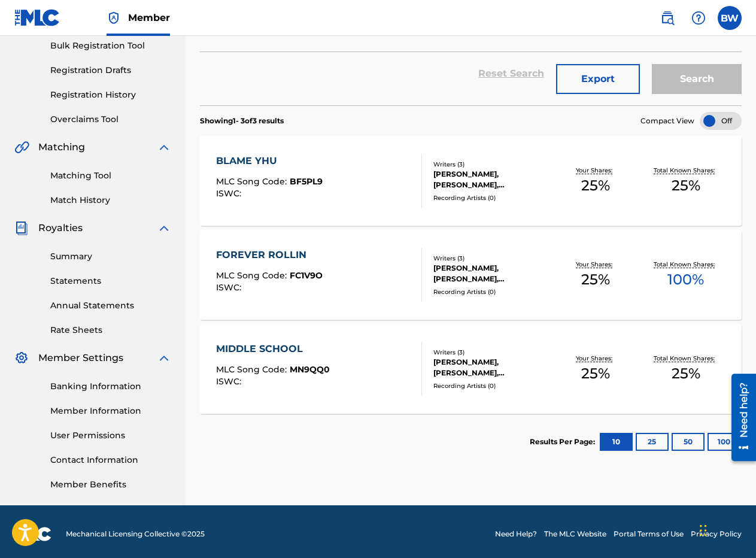  I want to click on button: Export, so click(599, 79).